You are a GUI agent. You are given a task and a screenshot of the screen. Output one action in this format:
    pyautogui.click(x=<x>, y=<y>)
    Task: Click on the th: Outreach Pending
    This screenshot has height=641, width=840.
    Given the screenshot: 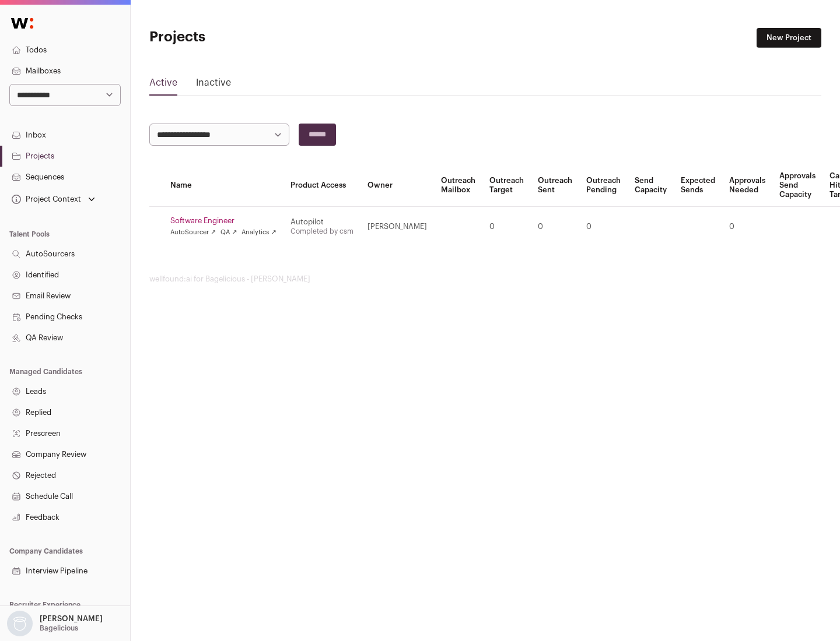 What is the action you would take?
    pyautogui.click(x=603, y=185)
    